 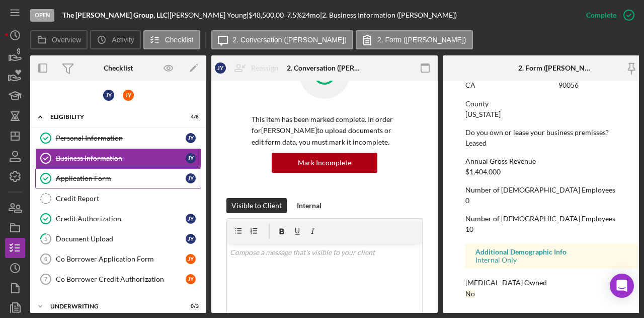 I want to click on button: Mark Incomplete, so click(x=325, y=163).